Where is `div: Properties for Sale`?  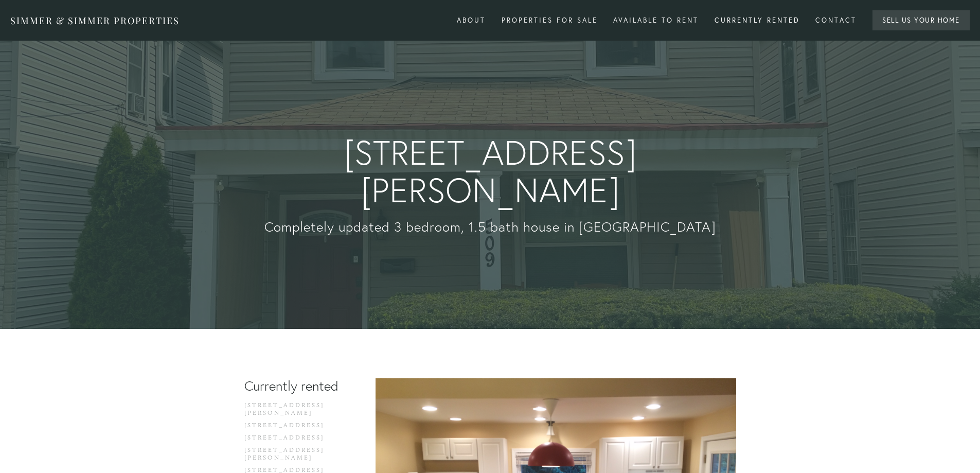 div: Properties for Sale is located at coordinates (549, 20).